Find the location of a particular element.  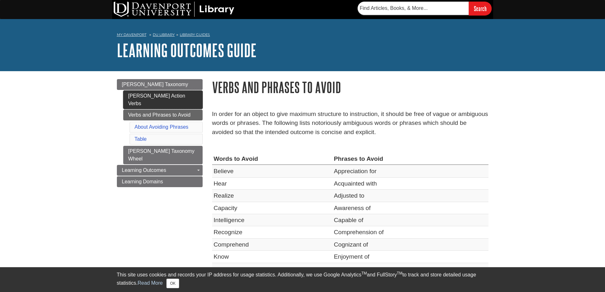

td: Awareness of is located at coordinates (410, 208).